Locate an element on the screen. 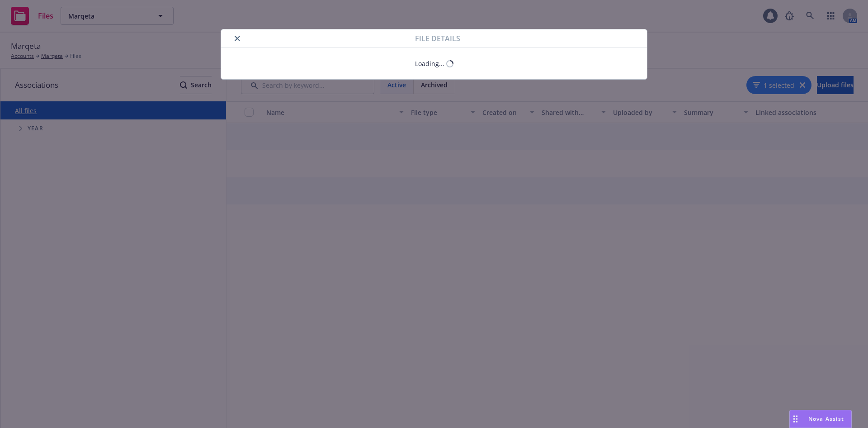 This screenshot has width=868, height=428. span: File details is located at coordinates (438, 38).